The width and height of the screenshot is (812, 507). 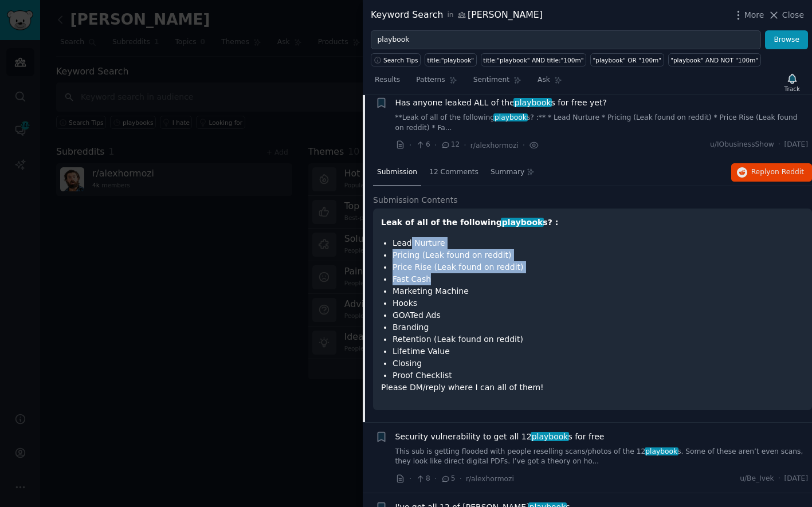 I want to click on li: Lifetime Value, so click(x=598, y=351).